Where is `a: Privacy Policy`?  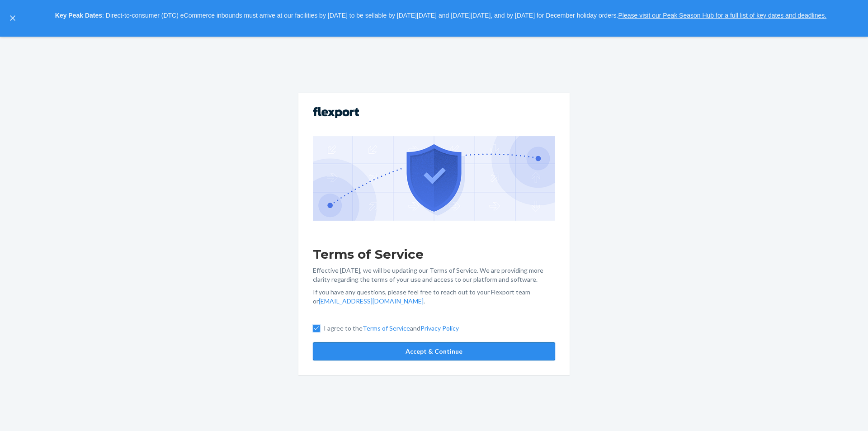 a: Privacy Policy is located at coordinates (439, 328).